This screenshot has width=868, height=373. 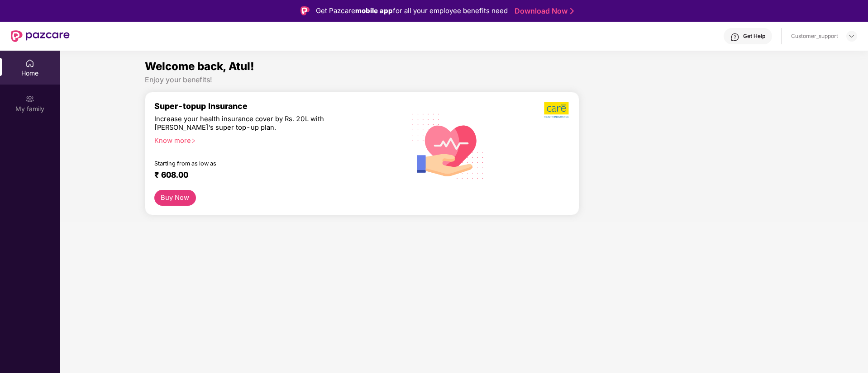 I want to click on img: svg+xml;base64,PHN2ZyBpZD0iRHJvcGRvd24tMzJ4MzIiIHhtbG5zPSJodHRwOi8vd3d3LnczLm9yZy8yMDAwL3N2ZyIgd2..., so click(x=852, y=36).